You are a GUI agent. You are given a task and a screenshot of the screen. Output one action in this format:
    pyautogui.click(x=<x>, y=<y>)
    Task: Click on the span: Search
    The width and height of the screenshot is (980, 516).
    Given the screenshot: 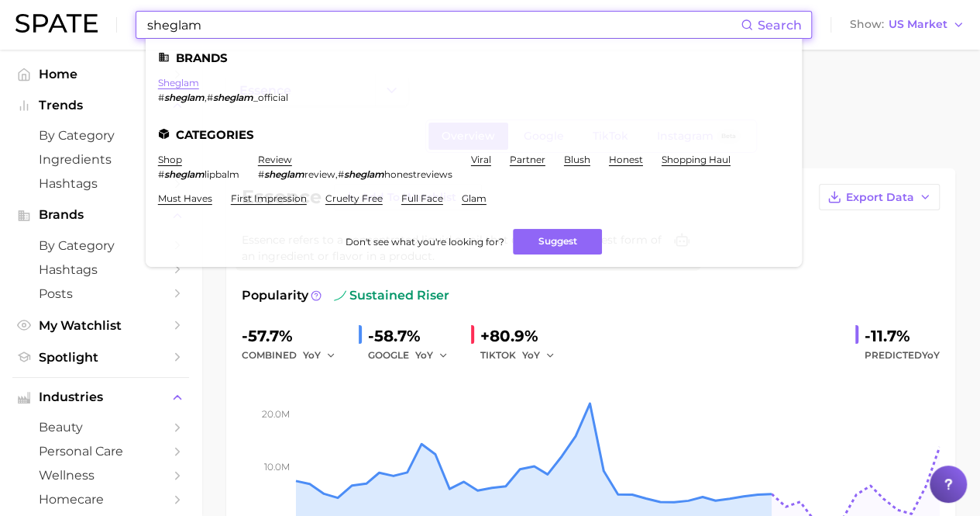 What is the action you would take?
    pyautogui.click(x=780, y=25)
    